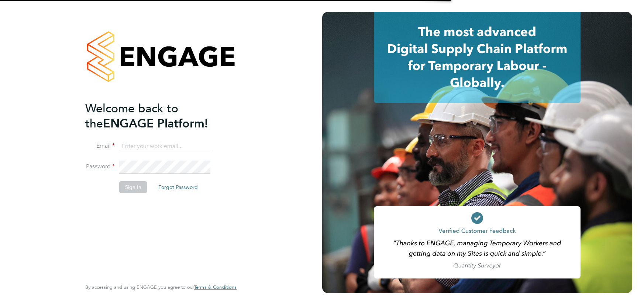 Image resolution: width=644 pixels, height=305 pixels. What do you see at coordinates (100, 146) in the screenshot?
I see `label: Email` at bounding box center [100, 146].